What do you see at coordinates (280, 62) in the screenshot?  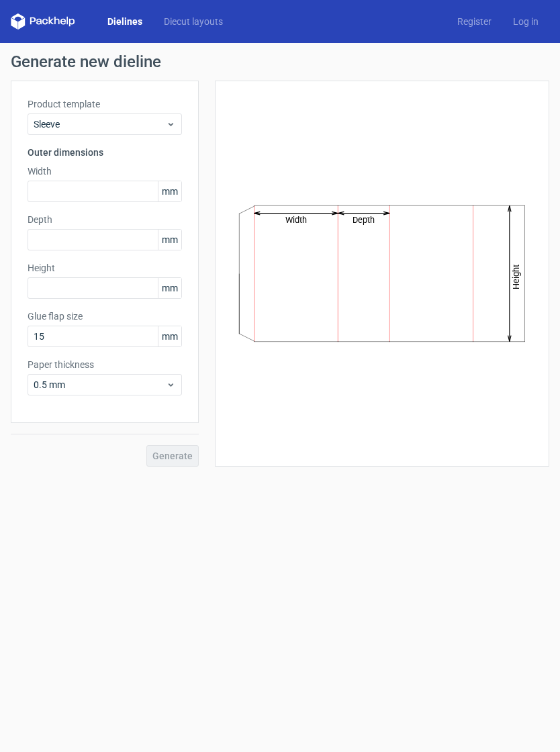 I see `h1: Generate new dieline` at bounding box center [280, 62].